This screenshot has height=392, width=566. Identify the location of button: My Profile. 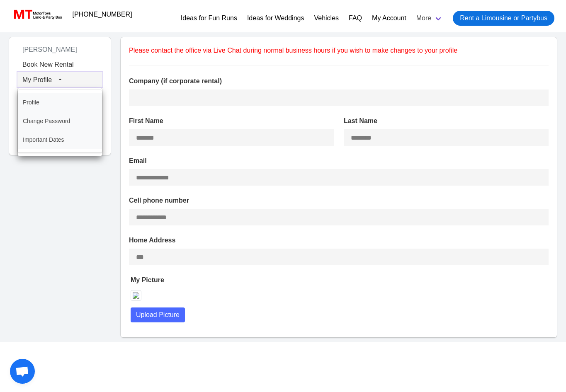
(59, 79).